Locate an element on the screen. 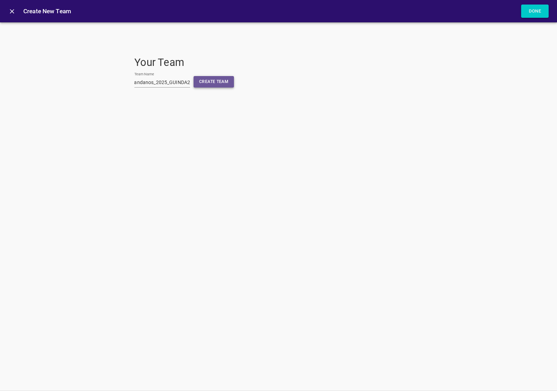 The width and height of the screenshot is (557, 391). label: Team Name is located at coordinates (144, 74).